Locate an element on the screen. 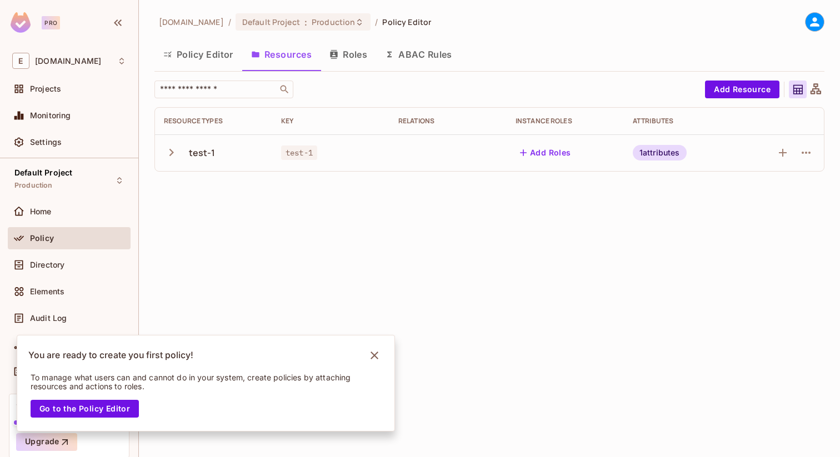 The image size is (840, 457). span: Projects is located at coordinates (46, 89).